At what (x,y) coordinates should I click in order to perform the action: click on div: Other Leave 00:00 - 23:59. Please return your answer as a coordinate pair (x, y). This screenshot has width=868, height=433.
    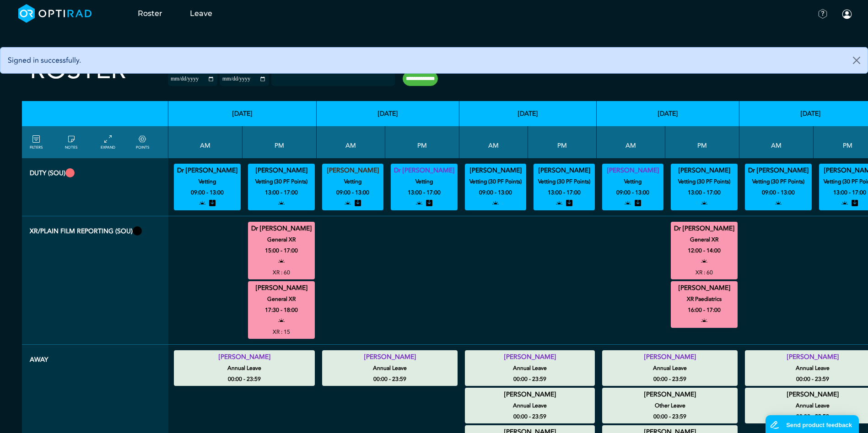
    Looking at the image, I should click on (670, 406).